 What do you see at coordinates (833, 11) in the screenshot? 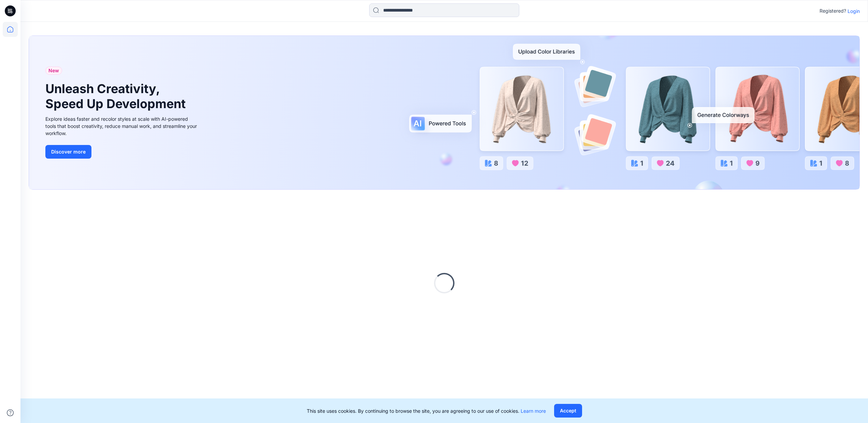
I see `p: Registered?` at bounding box center [833, 11].